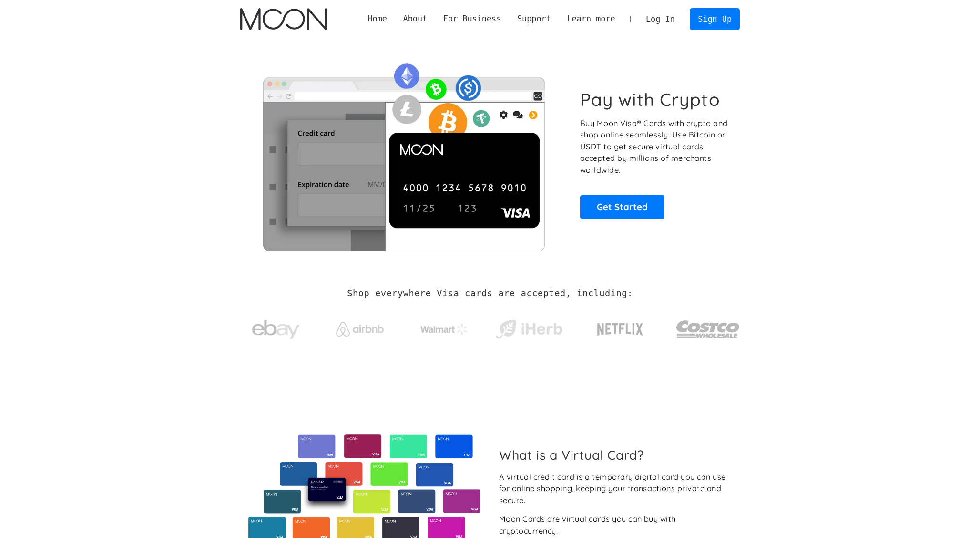  What do you see at coordinates (615, 454) in the screenshot?
I see `h2: What is a Virtual Card?` at bounding box center [615, 454].